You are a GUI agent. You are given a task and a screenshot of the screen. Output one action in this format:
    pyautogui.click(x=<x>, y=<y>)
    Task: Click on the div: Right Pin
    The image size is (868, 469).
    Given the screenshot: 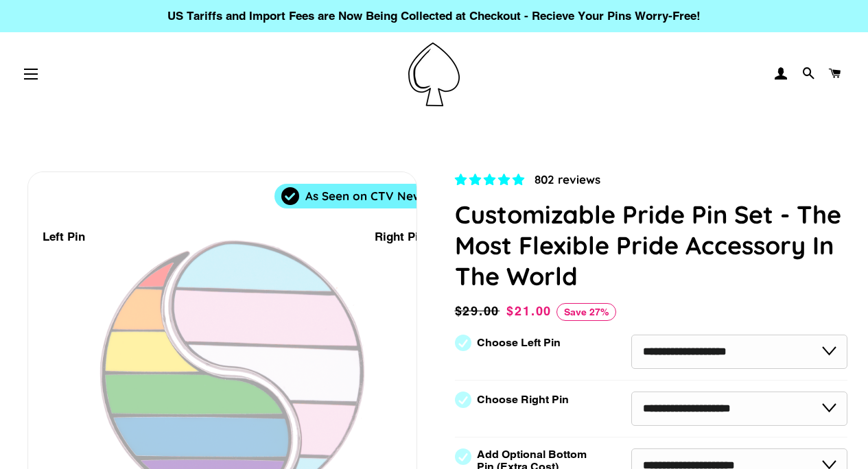 What is the action you would take?
    pyautogui.click(x=400, y=236)
    